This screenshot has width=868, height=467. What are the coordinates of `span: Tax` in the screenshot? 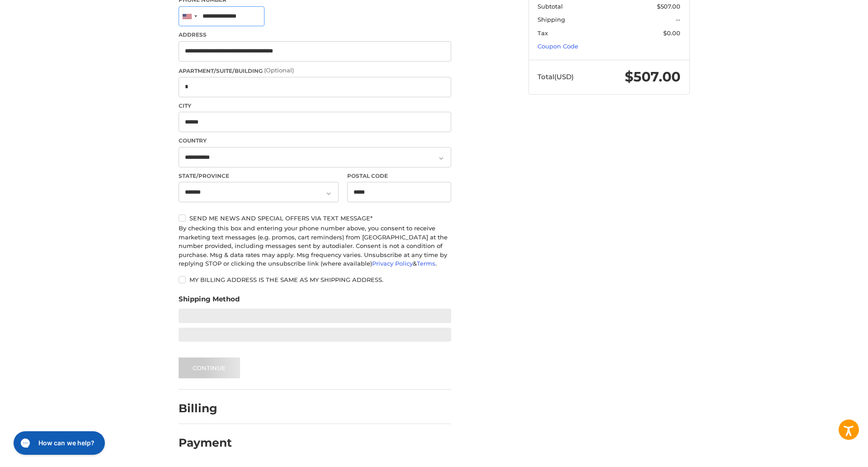 It's located at (542, 33).